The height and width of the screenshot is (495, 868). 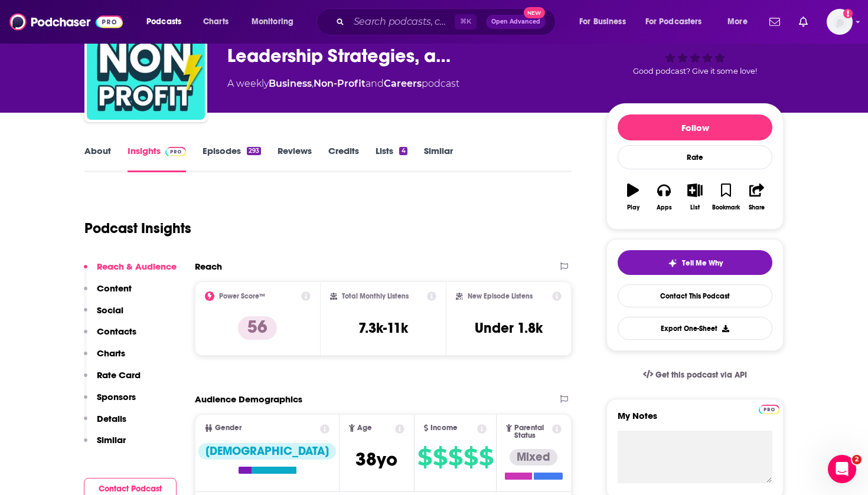 What do you see at coordinates (375, 296) in the screenshot?
I see `h2: Total Monthly Listens` at bounding box center [375, 296].